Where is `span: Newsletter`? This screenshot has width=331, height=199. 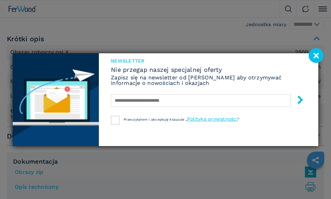 span: Newsletter is located at coordinates (209, 61).